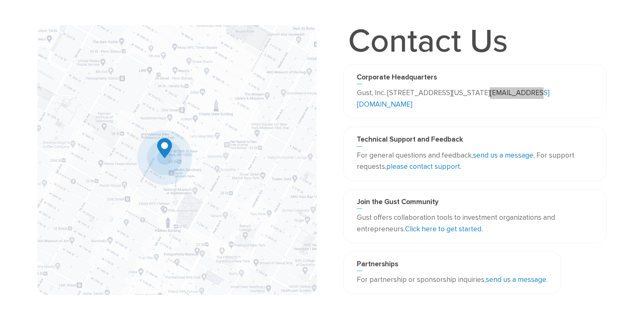 This screenshot has height=324, width=644. What do you see at coordinates (423, 166) in the screenshot?
I see `a: please contact support` at bounding box center [423, 166].